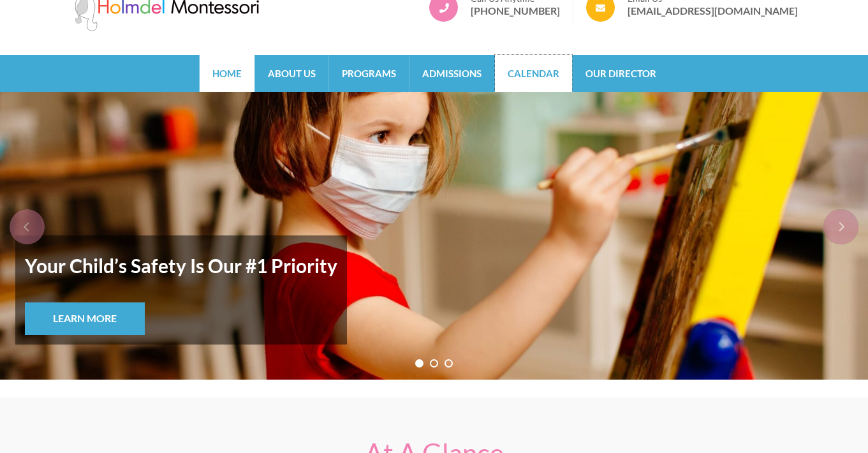  I want to click on div: prev, so click(27, 226).